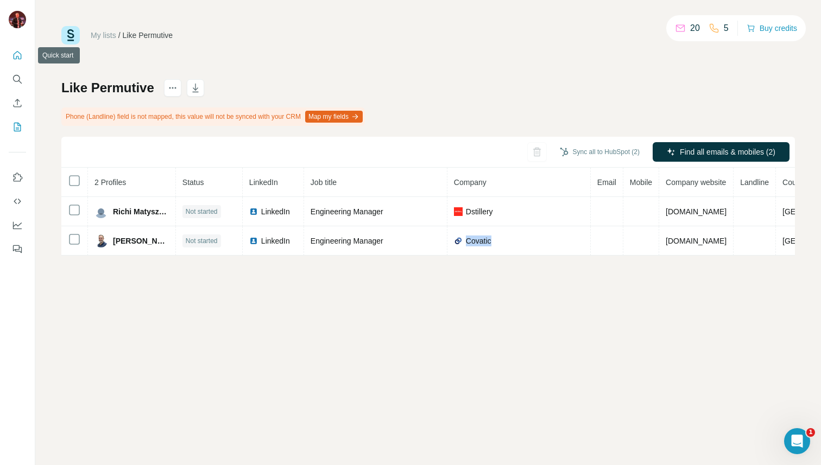 The width and height of the screenshot is (821, 465). What do you see at coordinates (479, 212) in the screenshot?
I see `span: Dstillery` at bounding box center [479, 212].